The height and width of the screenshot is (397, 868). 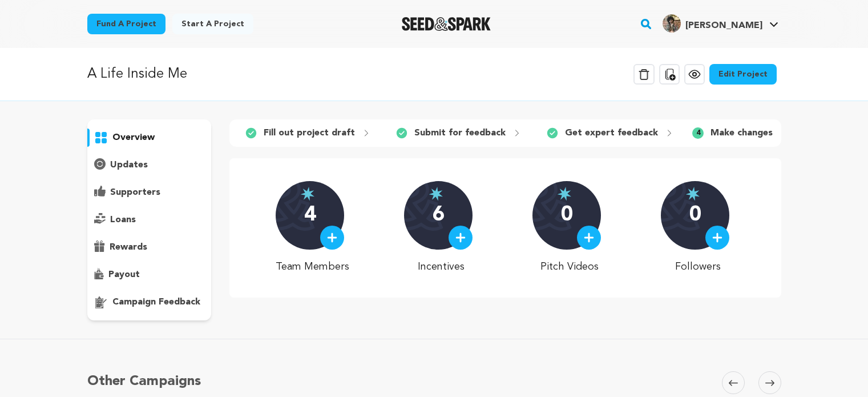 I want to click on span: 4, so click(x=697, y=133).